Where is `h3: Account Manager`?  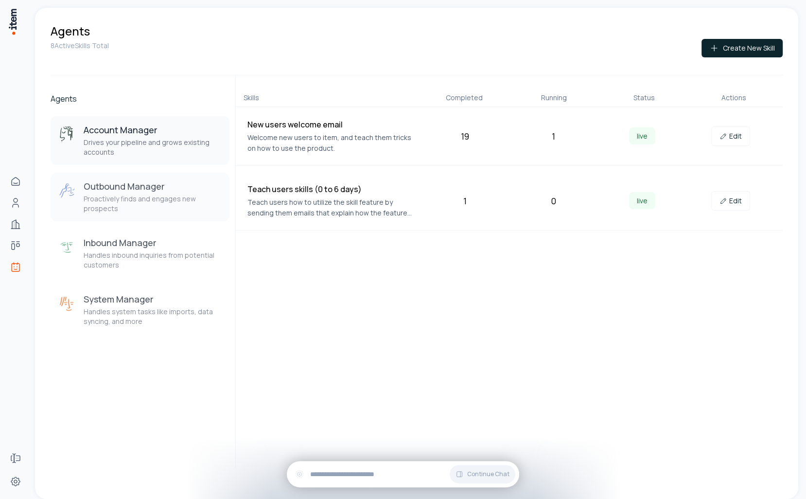 h3: Account Manager is located at coordinates (153, 130).